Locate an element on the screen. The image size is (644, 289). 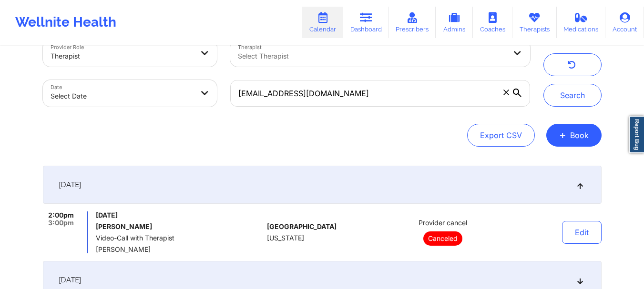
a: Therapists is located at coordinates (534, 22).